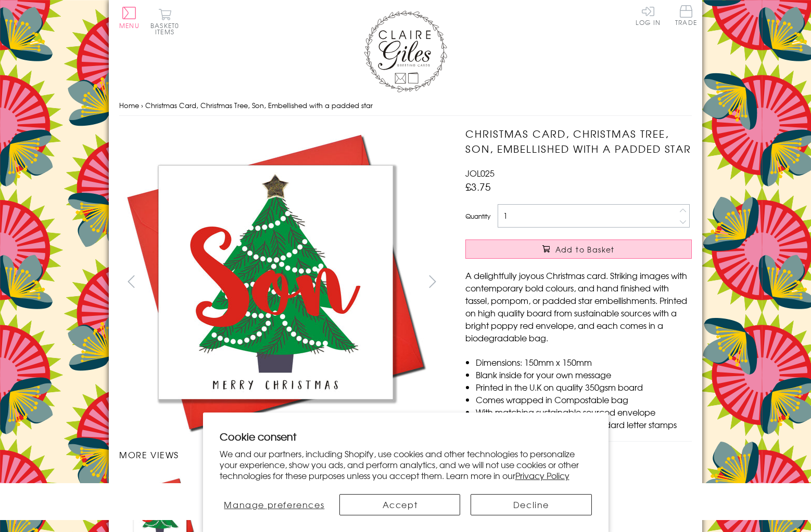 The image size is (811, 532). I want to click on nav: breadcrumbs, so click(406, 106).